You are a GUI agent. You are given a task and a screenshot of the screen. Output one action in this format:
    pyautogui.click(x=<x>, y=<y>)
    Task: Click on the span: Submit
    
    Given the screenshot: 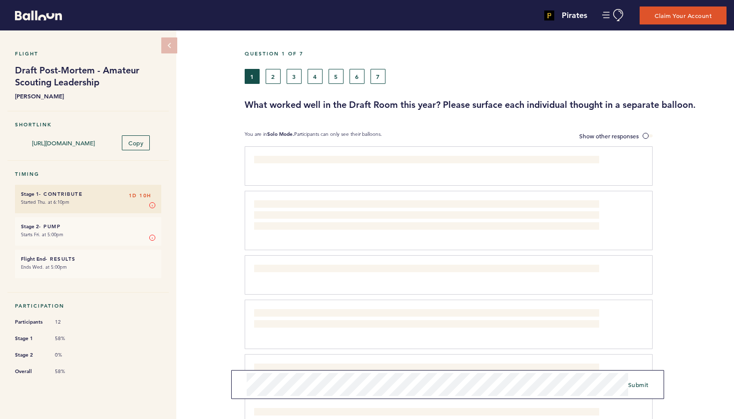 What is the action you would take?
    pyautogui.click(x=638, y=384)
    